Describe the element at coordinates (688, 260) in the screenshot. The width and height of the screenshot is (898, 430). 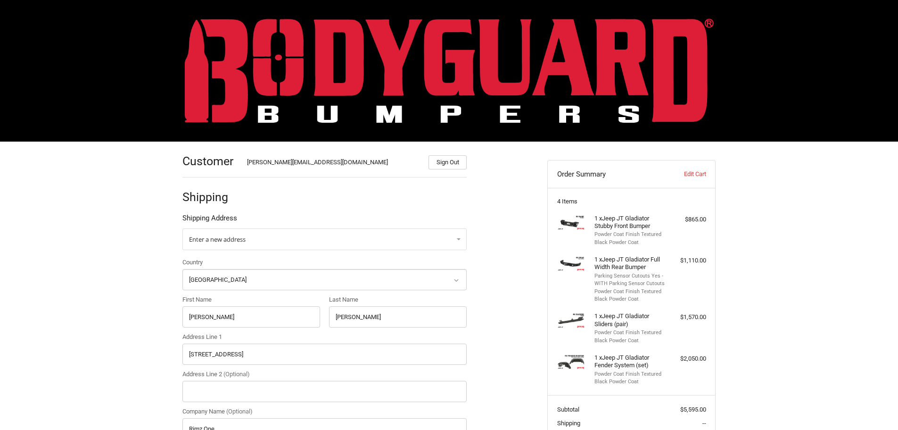
I see `div: $1,110.00` at that location.